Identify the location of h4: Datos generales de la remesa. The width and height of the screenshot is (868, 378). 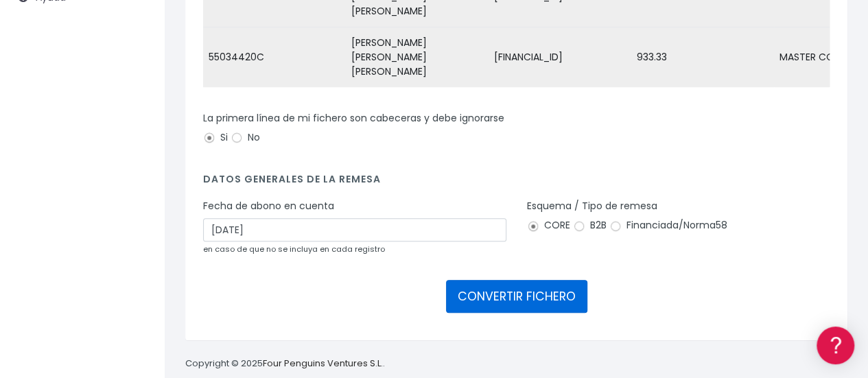
(516, 182).